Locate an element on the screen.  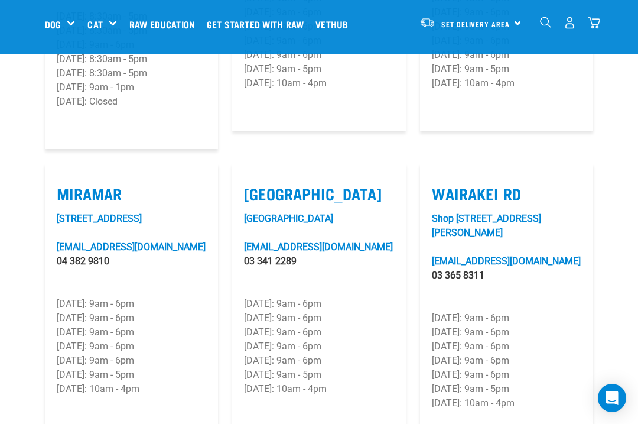
img: user.png is located at coordinates (570, 22).